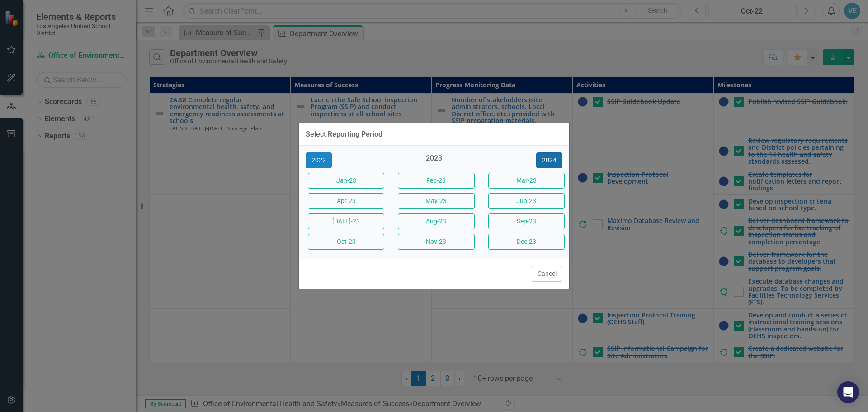 Image resolution: width=868 pixels, height=412 pixels. Describe the element at coordinates (346, 201) in the screenshot. I see `button: Apr-23` at that location.